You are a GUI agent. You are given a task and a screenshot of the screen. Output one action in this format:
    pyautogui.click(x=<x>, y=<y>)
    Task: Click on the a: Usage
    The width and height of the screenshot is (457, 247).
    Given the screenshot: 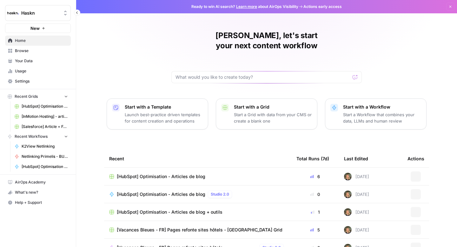 What is the action you would take?
    pyautogui.click(x=38, y=71)
    